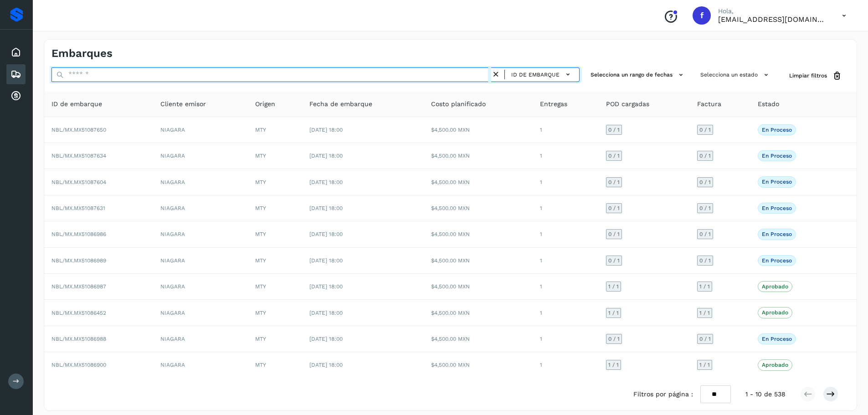 The width and height of the screenshot is (868, 415). What do you see at coordinates (772, 11) in the screenshot?
I see `p: Hola,` at bounding box center [772, 11].